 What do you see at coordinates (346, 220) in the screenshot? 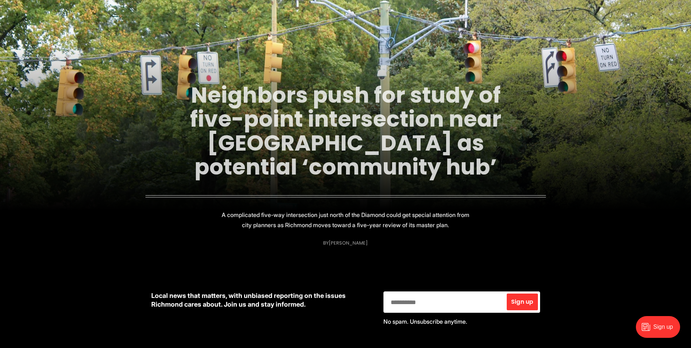
I see `p: A complicated five-way intersection just north of the Diamond could get special attention from ci...` at bounding box center [346, 220].